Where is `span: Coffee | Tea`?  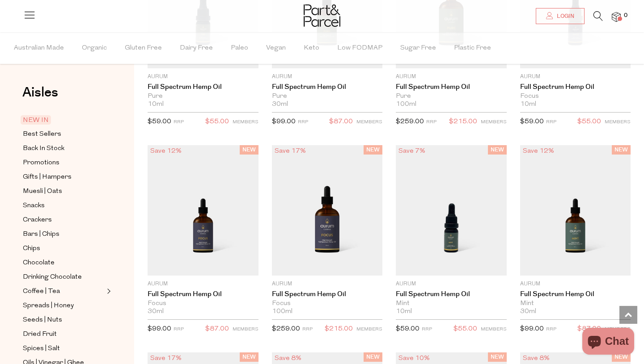
span: Coffee | Tea is located at coordinates (41, 292).